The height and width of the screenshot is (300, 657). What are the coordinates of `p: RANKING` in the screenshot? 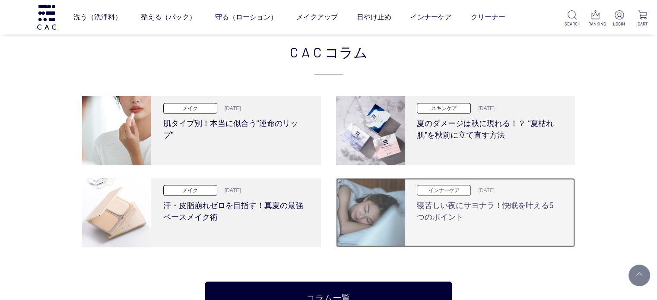 It's located at (596, 24).